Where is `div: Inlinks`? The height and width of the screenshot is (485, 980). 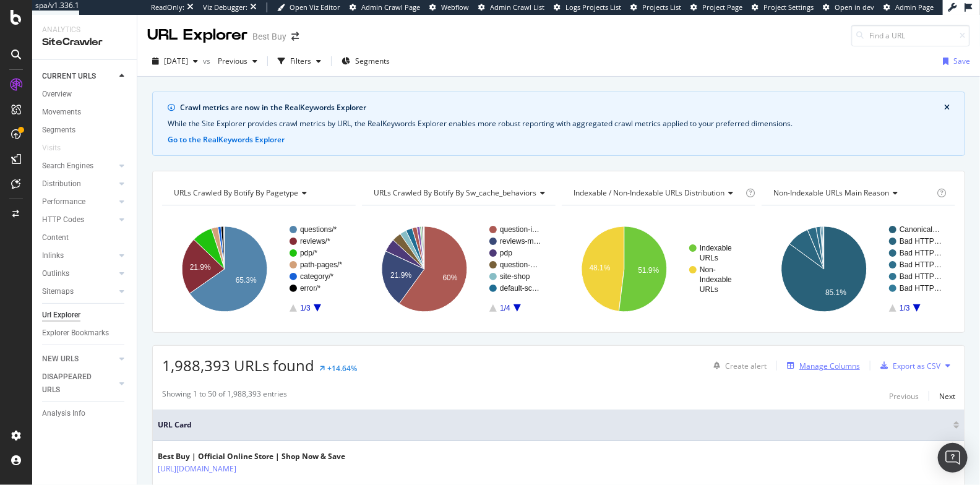 div: Inlinks is located at coordinates (53, 256).